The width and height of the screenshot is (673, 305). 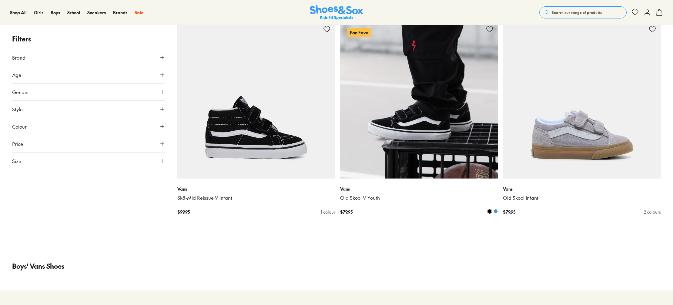 I want to click on button: Brand, so click(x=88, y=58).